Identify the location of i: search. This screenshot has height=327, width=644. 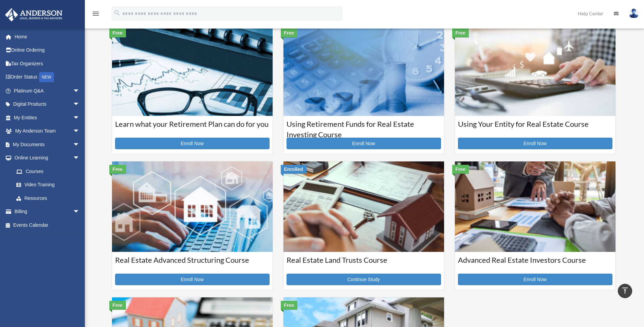
(117, 13).